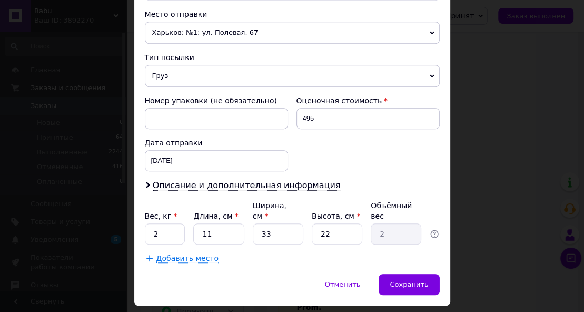 The height and width of the screenshot is (312, 584). I want to click on div: Объёмный вес, so click(396, 211).